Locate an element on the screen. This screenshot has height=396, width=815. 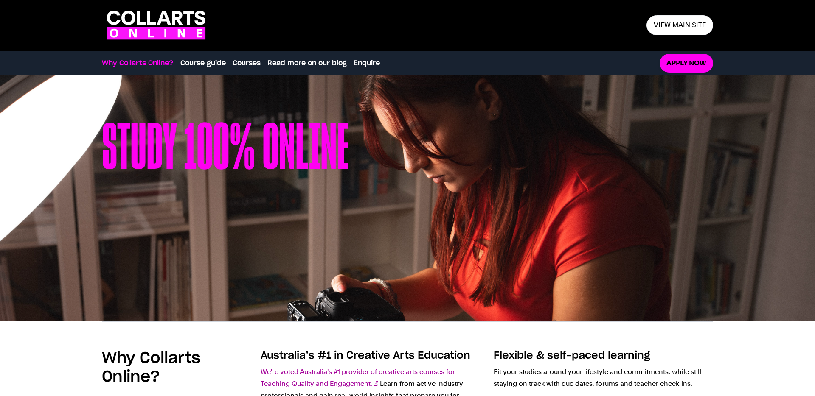
a: Why Collarts Online? is located at coordinates (137, 63).